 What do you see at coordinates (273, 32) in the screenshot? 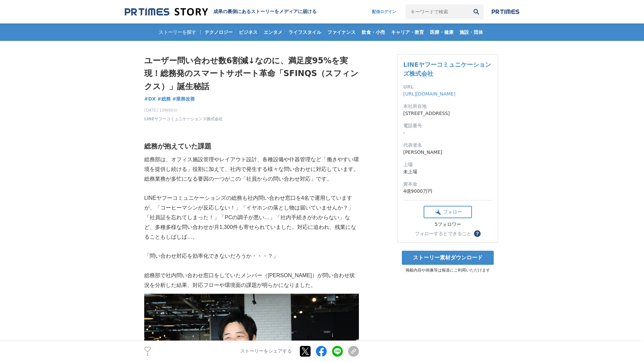
I see `a: エンタメ` at bounding box center [273, 32].